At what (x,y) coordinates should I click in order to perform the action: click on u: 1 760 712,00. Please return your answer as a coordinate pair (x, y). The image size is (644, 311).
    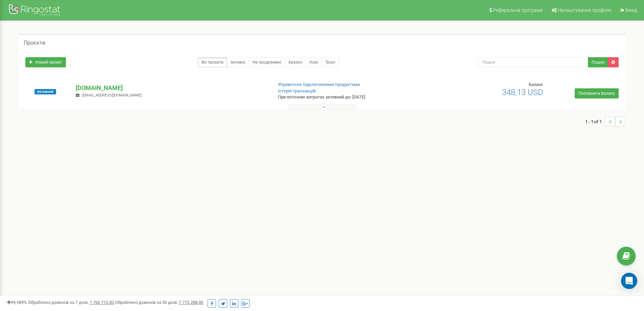
    Looking at the image, I should click on (102, 302).